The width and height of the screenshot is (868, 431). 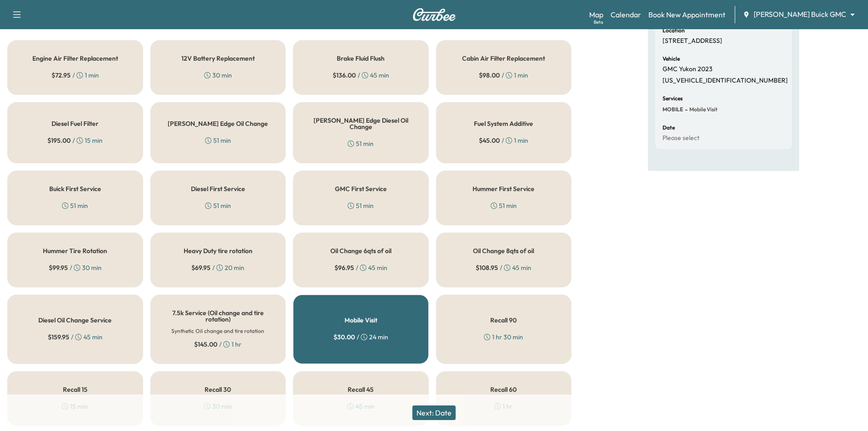 I want to click on div: / 1 hr, so click(x=218, y=344).